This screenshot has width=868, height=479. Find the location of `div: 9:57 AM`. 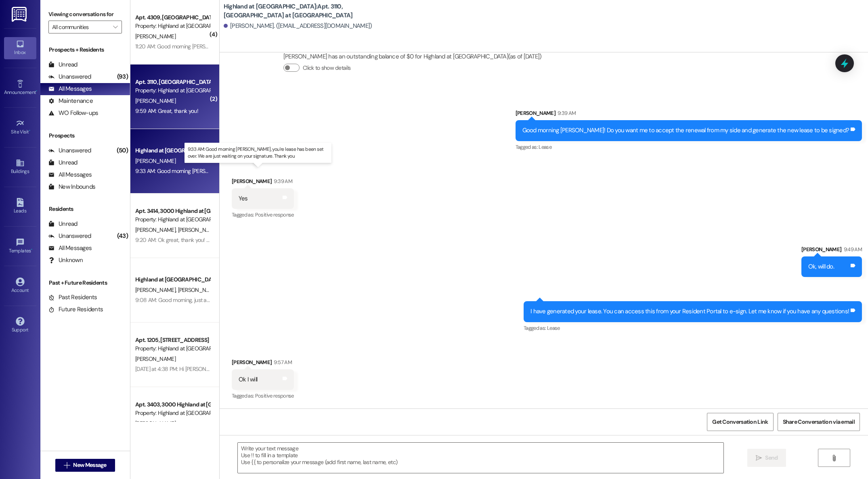

div: 9:57 AM is located at coordinates (281, 362).